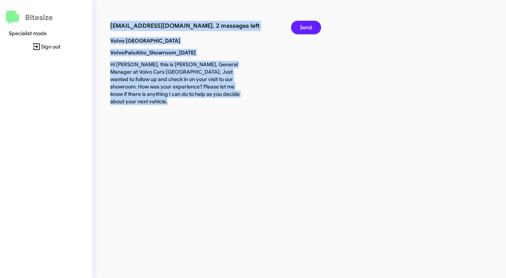 This screenshot has height=278, width=506. Describe the element at coordinates (46, 47) in the screenshot. I see `span: Sign out` at that location.